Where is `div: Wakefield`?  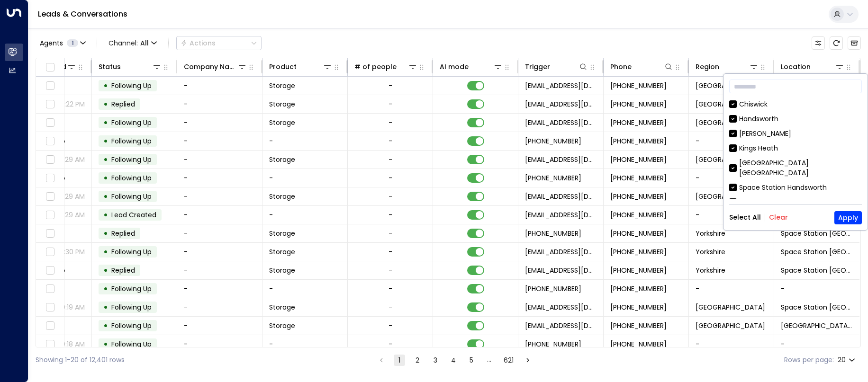 div: Wakefield is located at coordinates (795, 202).